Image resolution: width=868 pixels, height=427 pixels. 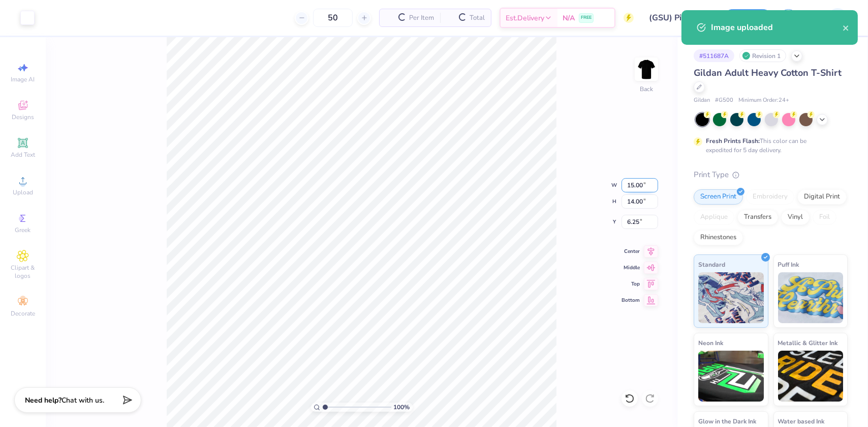 I want to click on div: Foil, so click(x=825, y=217).